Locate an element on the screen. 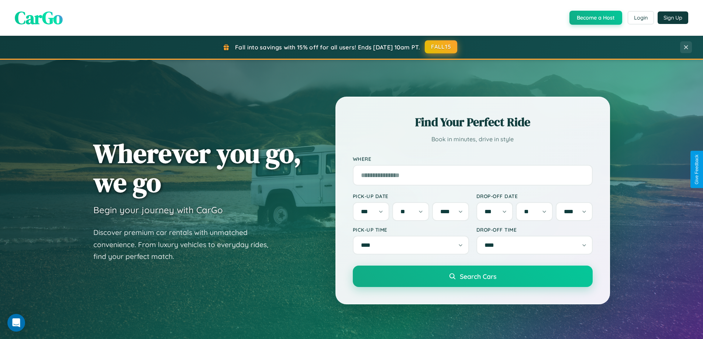 The height and width of the screenshot is (339, 703). button: Search Cars is located at coordinates (473, 276).